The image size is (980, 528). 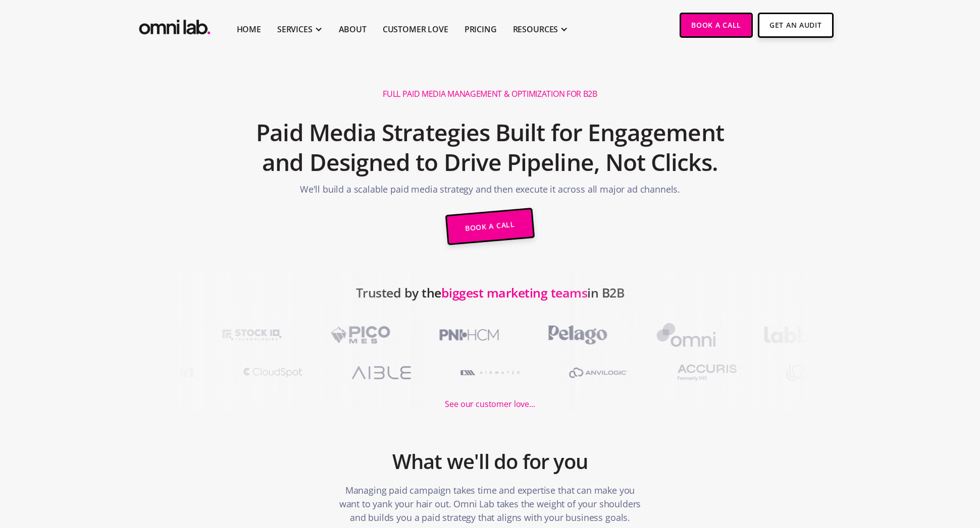 What do you see at coordinates (536, 29) in the screenshot?
I see `div: RESOURCES` at bounding box center [536, 29].